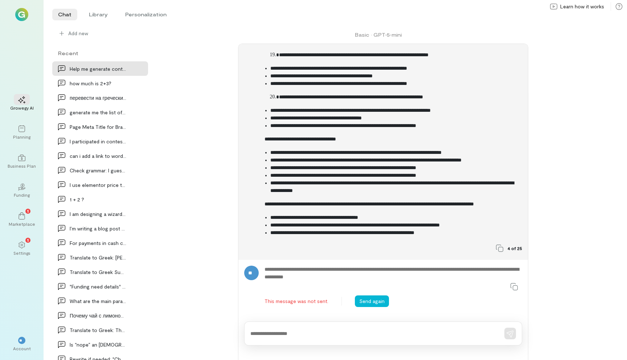 Image resolution: width=627 pixels, height=360 pixels. Describe the element at coordinates (98, 316) in the screenshot. I see `div: Почему чай с лимоном вкуснее?` at that location.